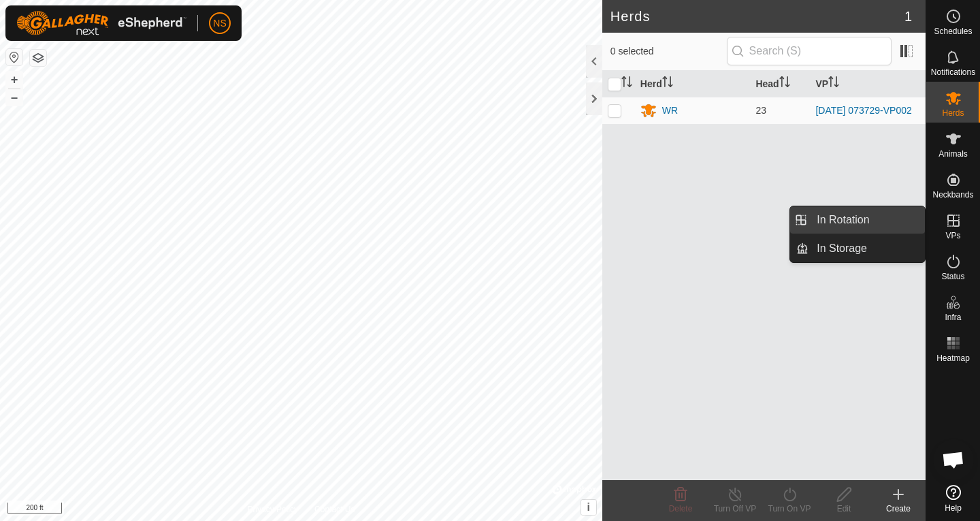  Describe the element at coordinates (953, 508) in the screenshot. I see `span: Help` at that location.